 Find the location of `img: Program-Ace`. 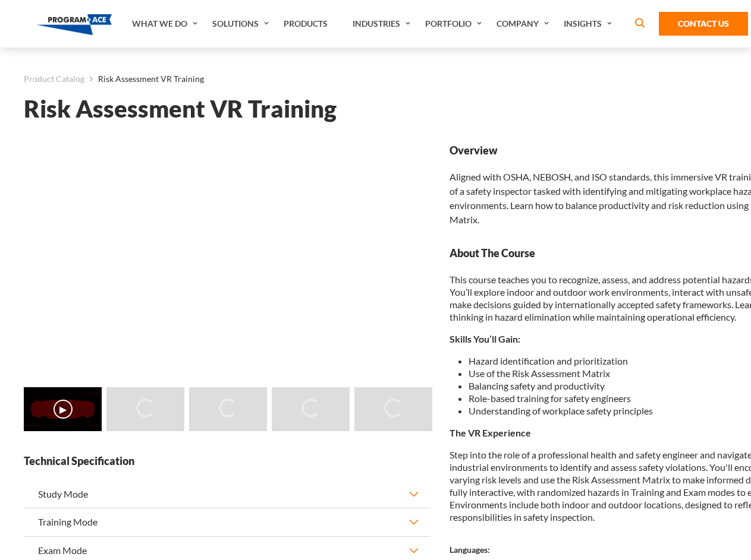

img: Program-Ace is located at coordinates (74, 24).